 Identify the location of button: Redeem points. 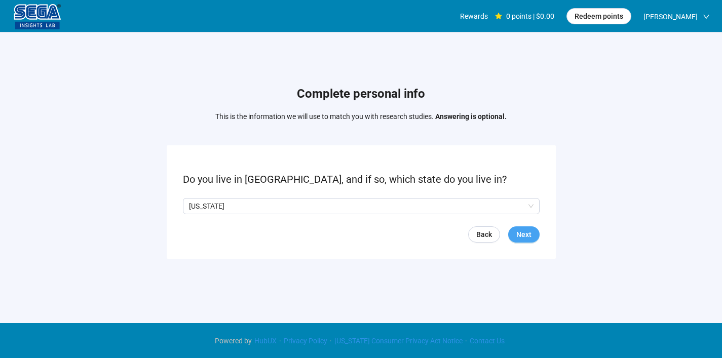
(599, 16).